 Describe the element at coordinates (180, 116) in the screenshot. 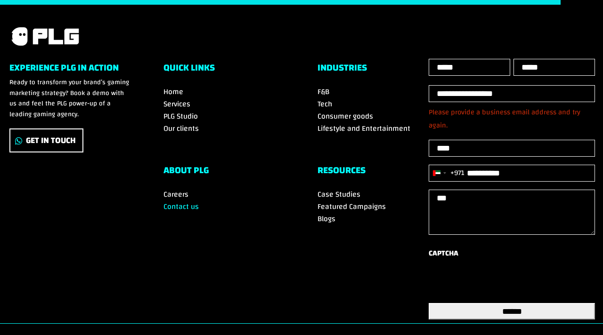

I see `a: PLG Studio` at that location.